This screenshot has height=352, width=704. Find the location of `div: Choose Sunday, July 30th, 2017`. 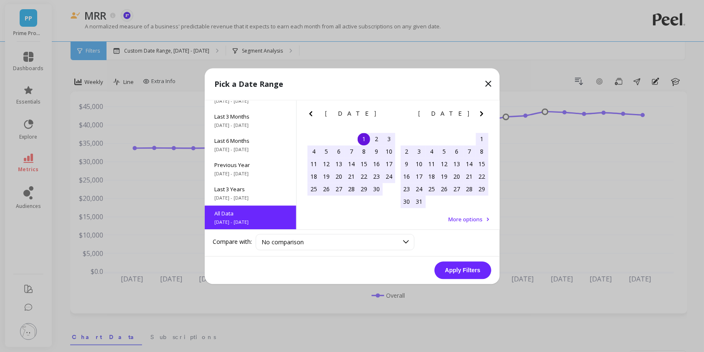

div: Choose Sunday, July 30th, 2017 is located at coordinates (407, 202).